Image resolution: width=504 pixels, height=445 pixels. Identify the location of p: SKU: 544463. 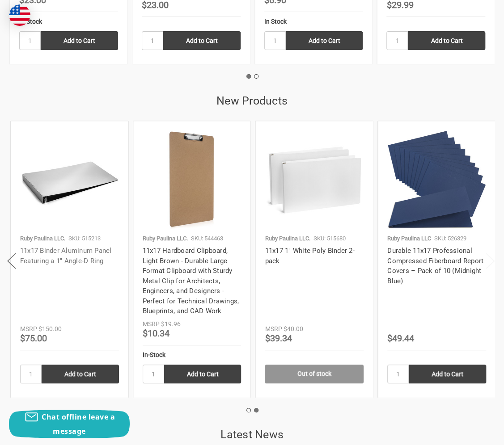
(207, 239).